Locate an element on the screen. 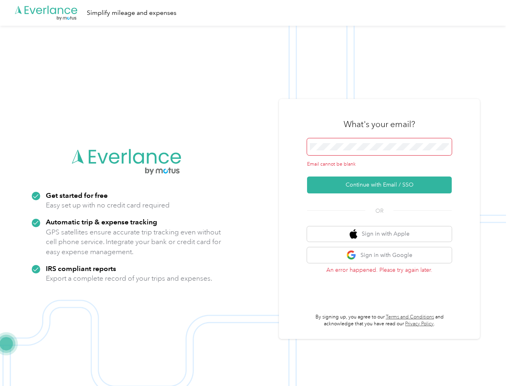 This screenshot has width=510, height=386. p: By signing up, you agree to our and acknowledge that you have read our . is located at coordinates (380, 321).